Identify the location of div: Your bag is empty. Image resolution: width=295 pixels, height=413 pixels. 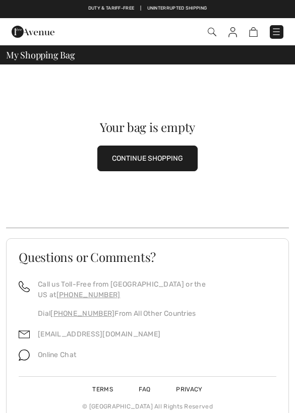
(147, 127).